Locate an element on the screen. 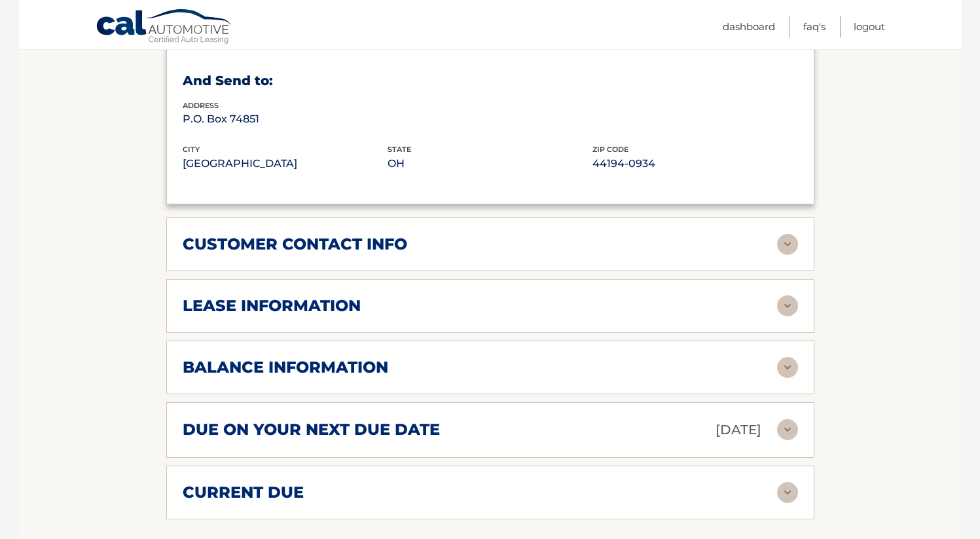 Image resolution: width=980 pixels, height=539 pixels. p: P.O. Box 74851 is located at coordinates (285, 119).